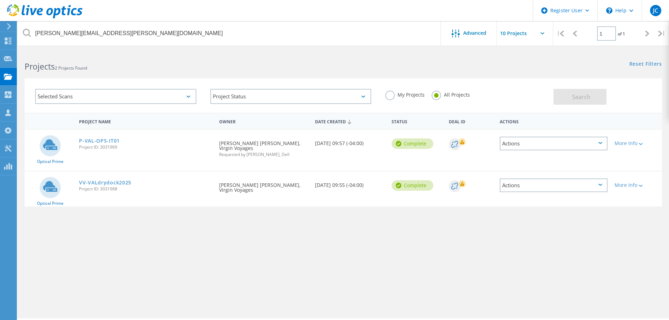 This screenshot has width=669, height=320. Describe the element at coordinates (581, 97) in the screenshot. I see `span: Search` at that location.